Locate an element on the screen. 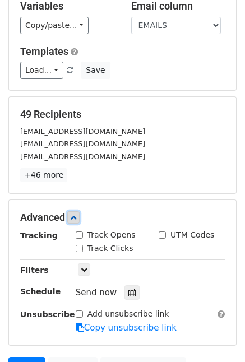 The width and height of the screenshot is (245, 362). span: Send now is located at coordinates (96, 292).